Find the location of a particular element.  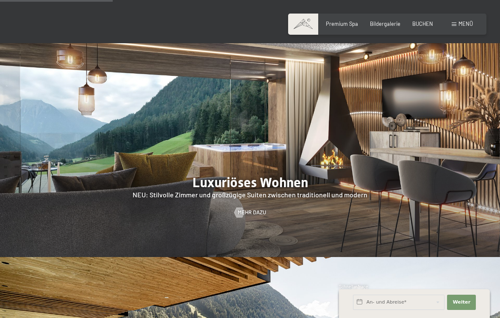

span: Menü is located at coordinates (466, 24).